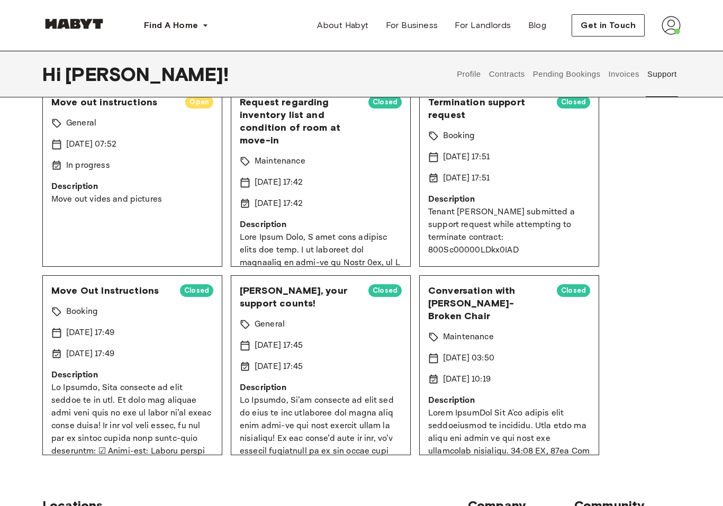 This screenshot has height=506, width=723. I want to click on p: In progress, so click(88, 166).